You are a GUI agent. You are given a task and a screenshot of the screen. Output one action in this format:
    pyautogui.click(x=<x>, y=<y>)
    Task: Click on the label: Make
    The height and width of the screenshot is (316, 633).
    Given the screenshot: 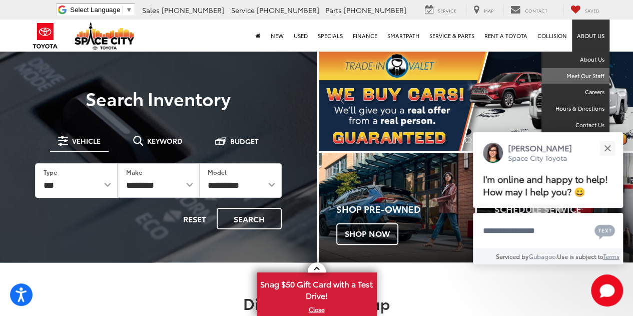 What is the action you would take?
    pyautogui.click(x=134, y=172)
    